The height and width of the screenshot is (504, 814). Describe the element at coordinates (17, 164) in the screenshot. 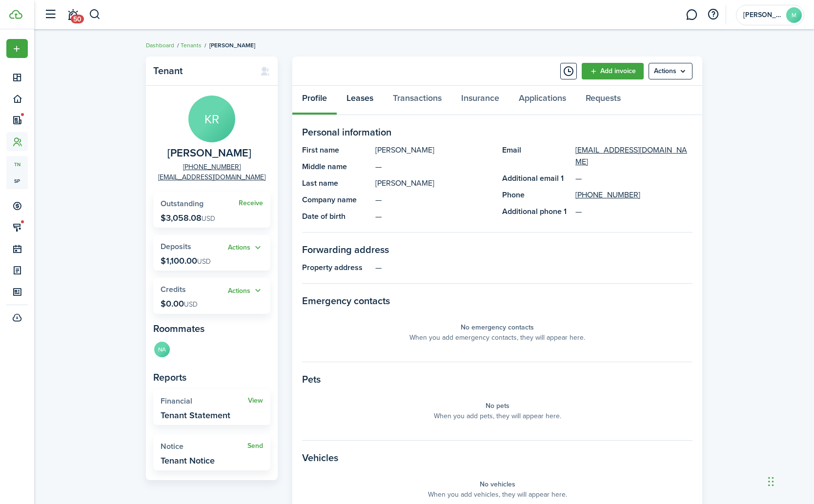

I see `a: tn` at that location.